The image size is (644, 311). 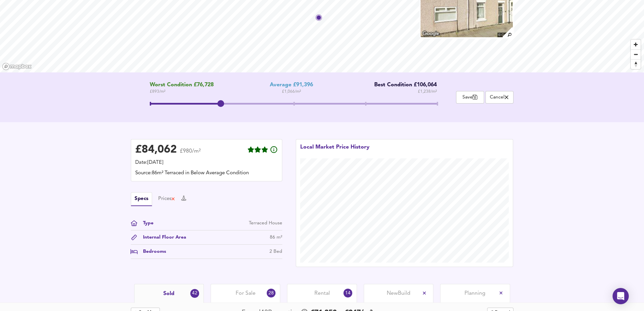 What do you see at coordinates (152, 251) in the screenshot?
I see `div: Bedrooms` at bounding box center [152, 251].